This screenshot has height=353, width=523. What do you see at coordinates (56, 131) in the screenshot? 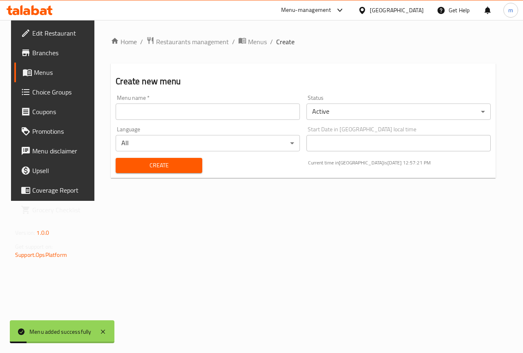
I see `a: Promotions` at bounding box center [56, 131].